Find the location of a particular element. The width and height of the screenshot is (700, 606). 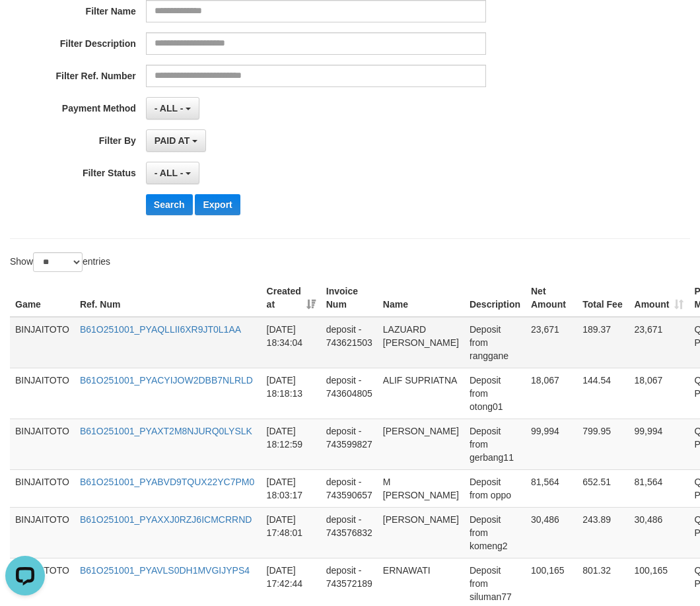

button: Search is located at coordinates (169, 205).